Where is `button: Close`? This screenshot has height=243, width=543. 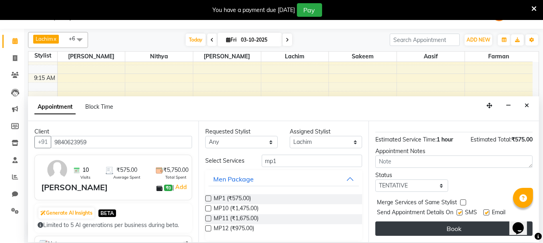
button: Close is located at coordinates (527, 106).